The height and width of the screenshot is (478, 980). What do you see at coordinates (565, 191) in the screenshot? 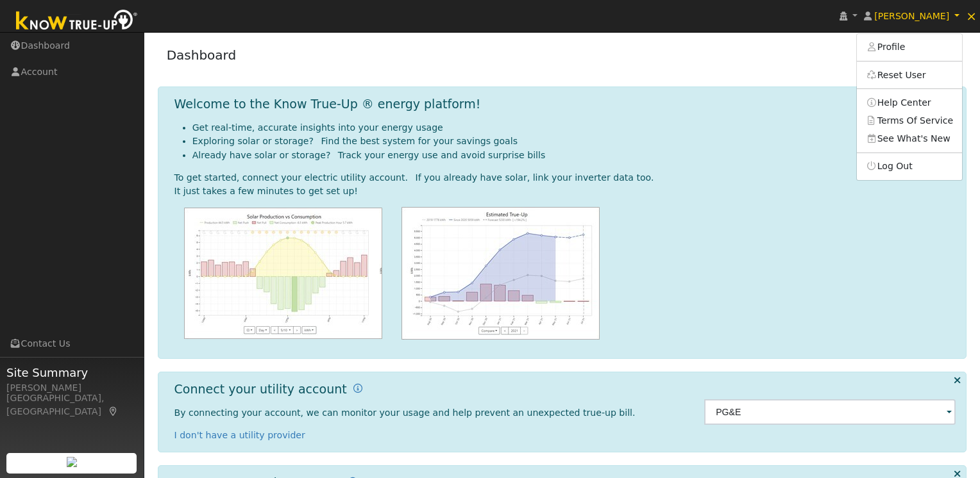
I see `div: It just takes a few minutes to get set up!` at bounding box center [565, 191].